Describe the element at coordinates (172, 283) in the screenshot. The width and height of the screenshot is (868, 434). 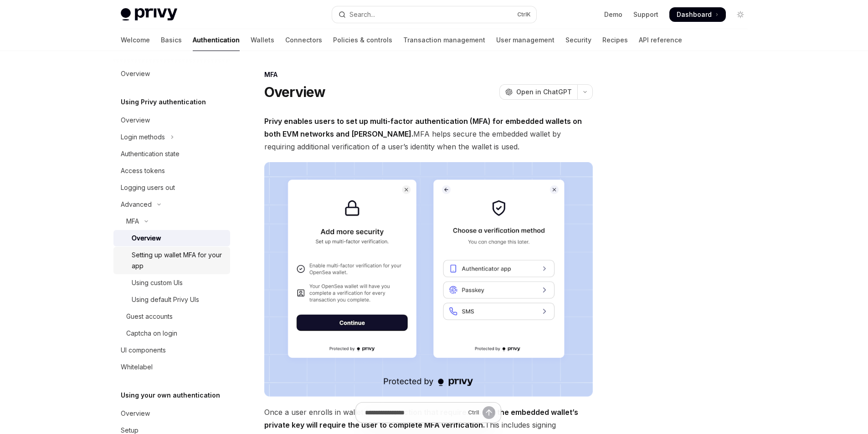
I see `a: Using custom UIs` at that location.